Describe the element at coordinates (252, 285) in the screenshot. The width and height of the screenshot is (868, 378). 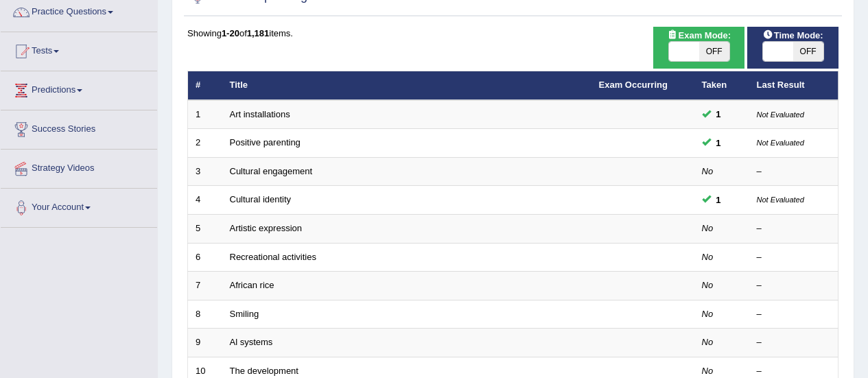
I see `a: African rice` at that location.